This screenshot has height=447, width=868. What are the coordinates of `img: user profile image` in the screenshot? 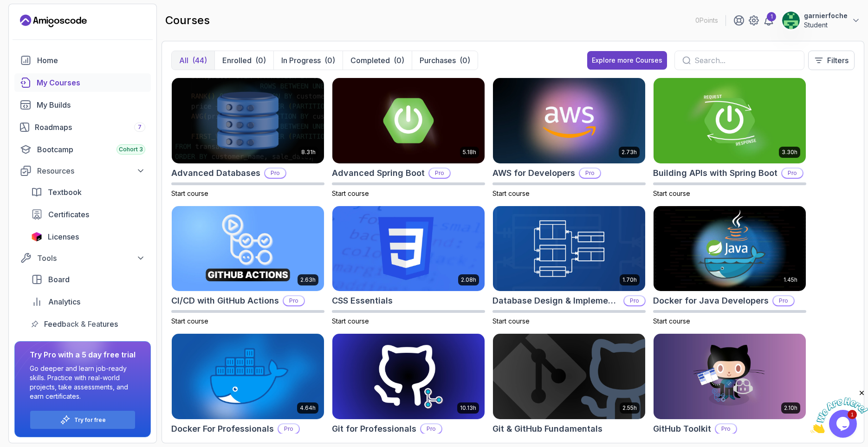 It's located at (792, 20).